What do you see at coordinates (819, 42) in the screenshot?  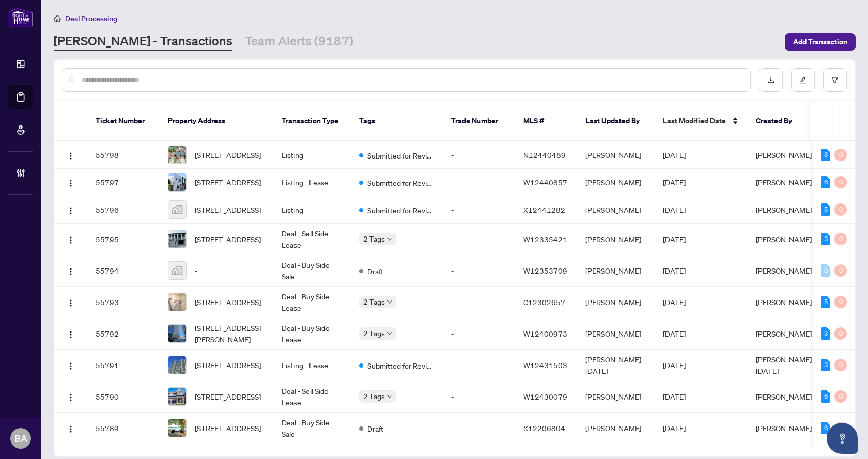 I see `span: Add Transaction` at bounding box center [819, 42].